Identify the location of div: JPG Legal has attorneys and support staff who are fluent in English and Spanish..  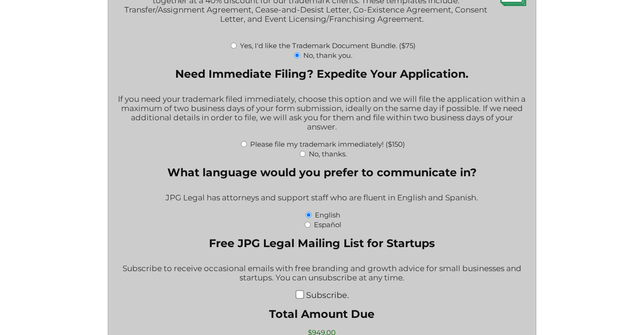
(323, 198).